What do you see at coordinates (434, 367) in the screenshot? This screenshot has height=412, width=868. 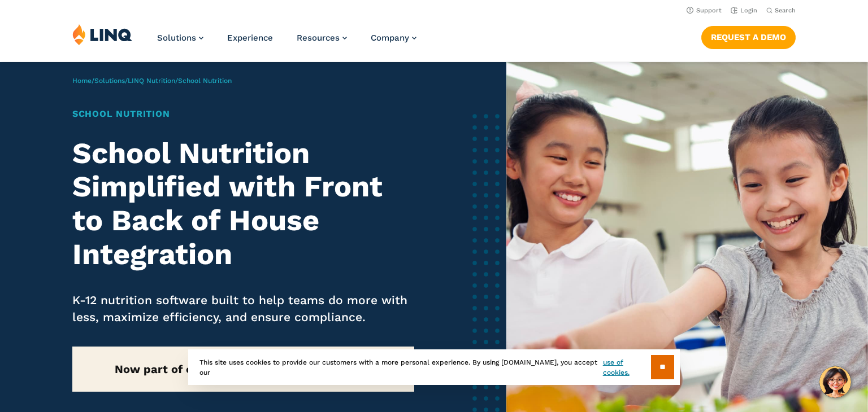 I see `div: This site uses cookies to provide our customers with a more personal experience. By using [DOMAIN...` at bounding box center [434, 367].